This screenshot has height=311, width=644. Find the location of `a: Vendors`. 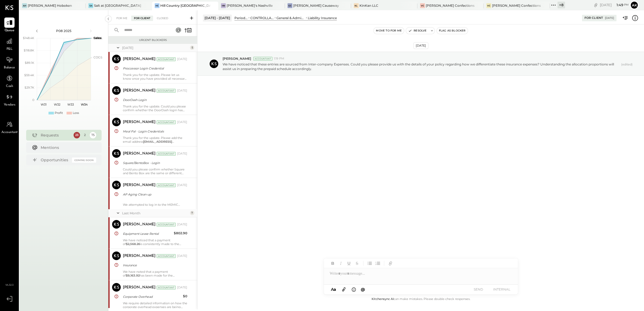

a: Vendors is located at coordinates (9, 99).